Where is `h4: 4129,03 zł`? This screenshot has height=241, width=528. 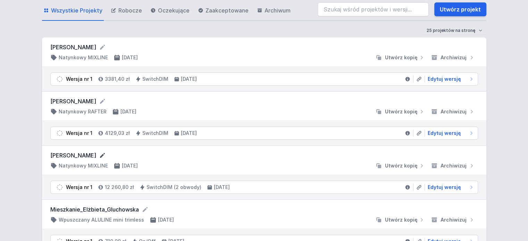 h4: 4129,03 zł is located at coordinates (117, 133).